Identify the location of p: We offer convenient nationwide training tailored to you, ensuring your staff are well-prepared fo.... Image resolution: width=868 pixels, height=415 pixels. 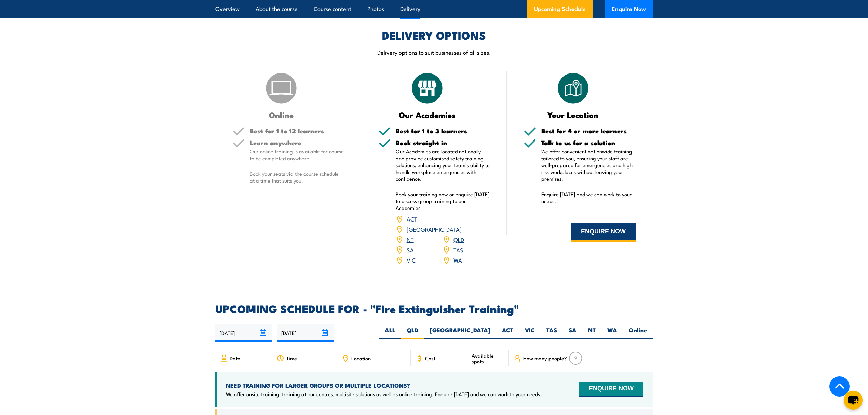
(588, 165).